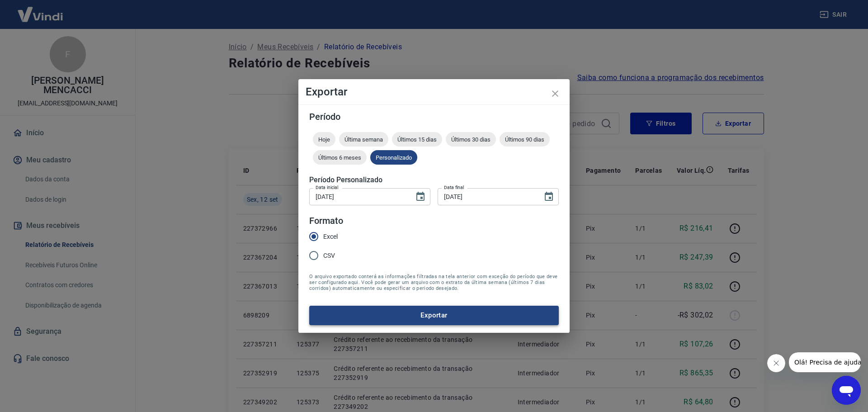 The image size is (868, 412). Describe the element at coordinates (434, 117) in the screenshot. I see `h5: Período` at that location.